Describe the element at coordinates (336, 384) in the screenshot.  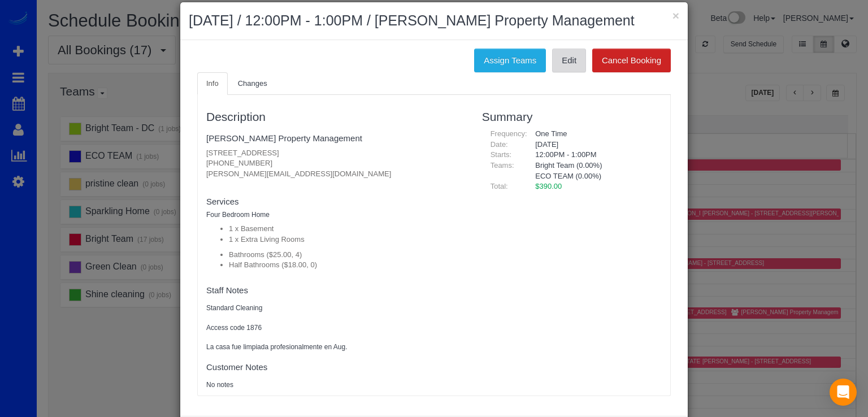
I see `pre: No notes` at that location.